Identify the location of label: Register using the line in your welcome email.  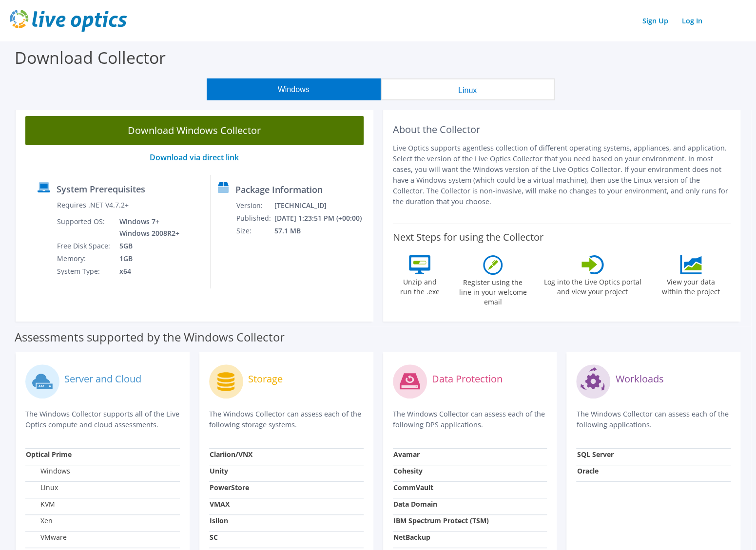
(492, 291).